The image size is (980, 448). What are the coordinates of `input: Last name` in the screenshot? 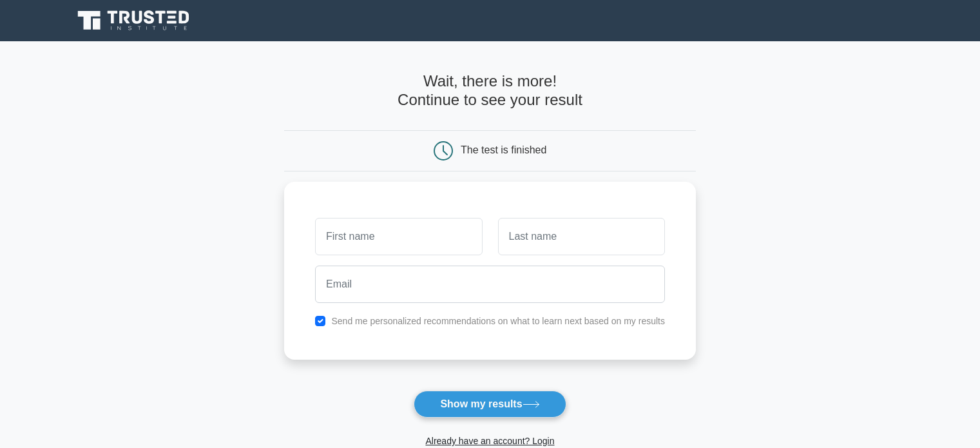 It's located at (581, 236).